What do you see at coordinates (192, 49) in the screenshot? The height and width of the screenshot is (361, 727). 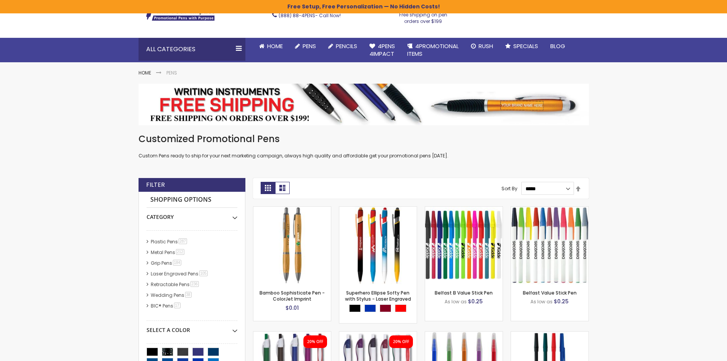 I see `div: All Categories` at bounding box center [192, 49].